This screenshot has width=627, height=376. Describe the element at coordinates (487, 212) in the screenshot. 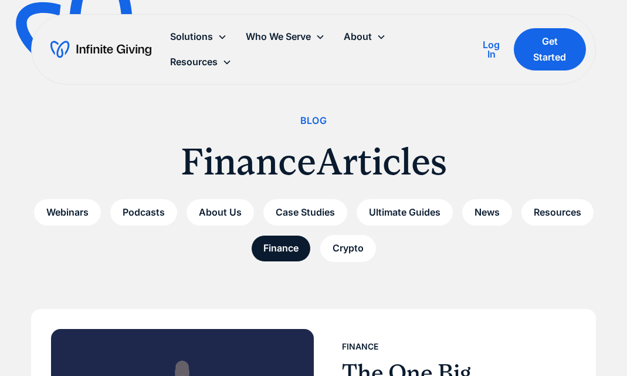

I see `a: News` at that location.